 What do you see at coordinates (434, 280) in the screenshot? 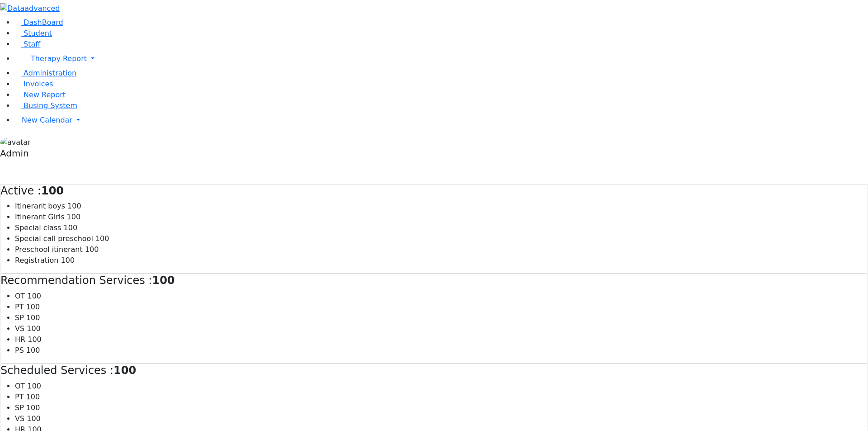
I see `h4: Recommendation Services :` at bounding box center [434, 280].